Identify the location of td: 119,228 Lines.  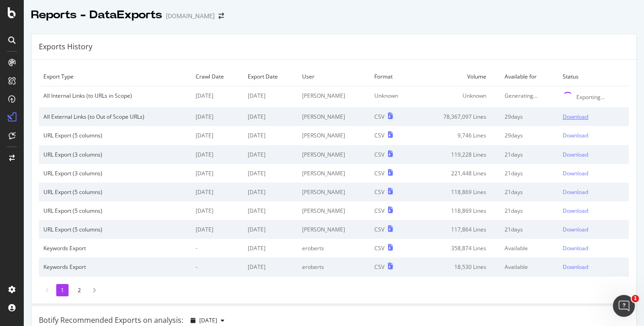
(457, 155).